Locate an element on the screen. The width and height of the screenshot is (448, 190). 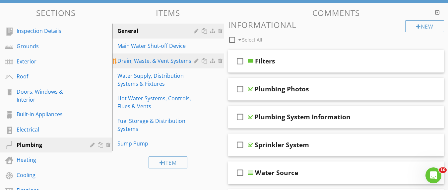
div: Filters is located at coordinates (265, 61).